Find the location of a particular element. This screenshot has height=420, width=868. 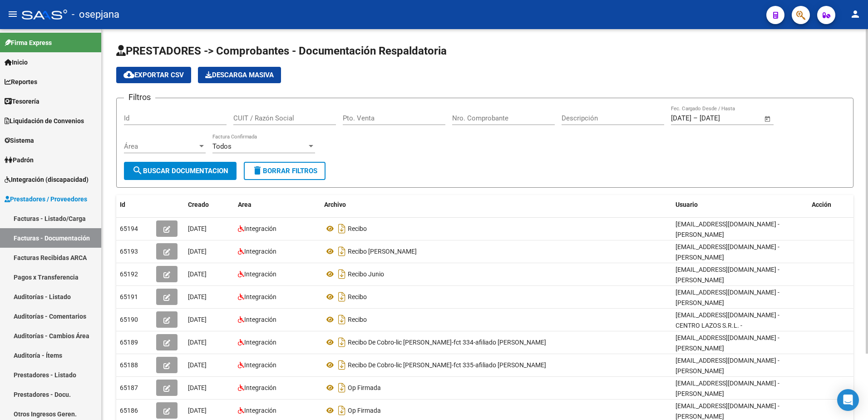

span: Liquidación de Convenios is located at coordinates (44, 121).